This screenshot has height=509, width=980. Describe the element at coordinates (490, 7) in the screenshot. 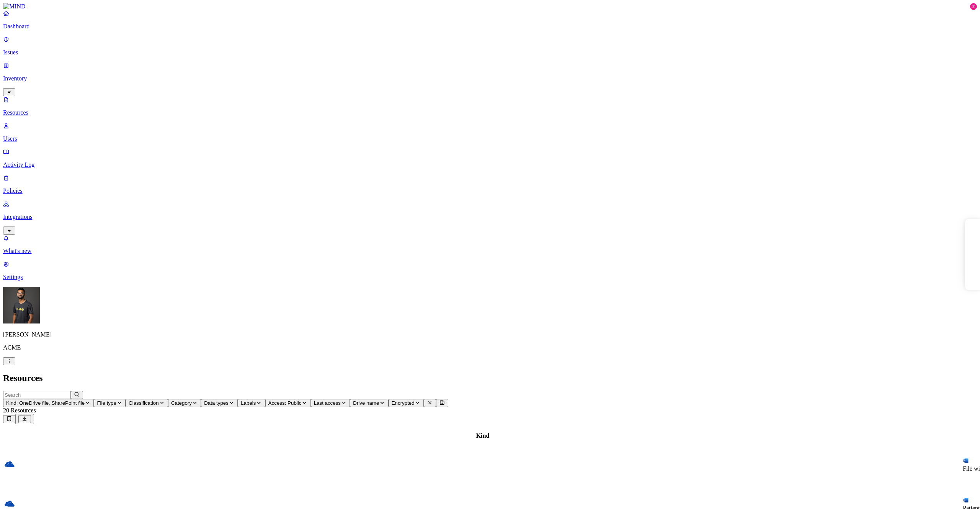

I see `a: MIND` at that location.